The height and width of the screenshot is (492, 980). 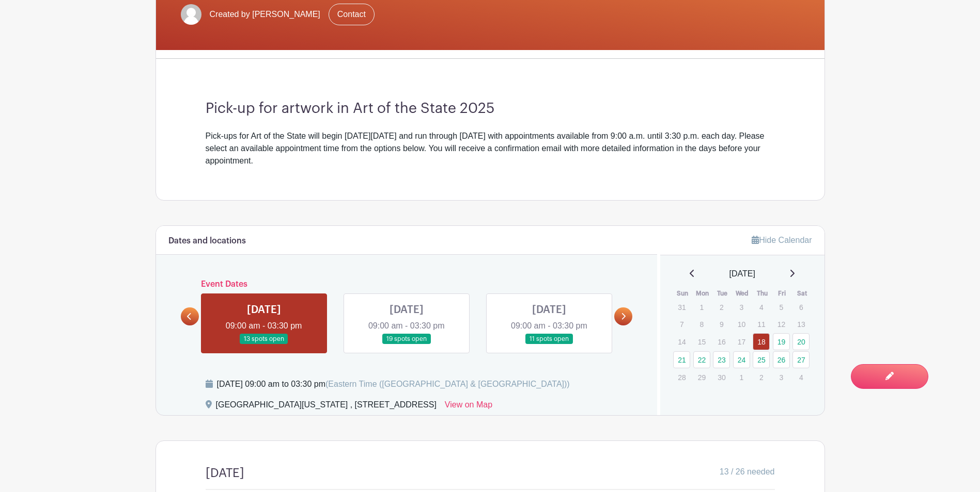 What do you see at coordinates (721, 342) in the screenshot?
I see `p: 16` at bounding box center [721, 342].